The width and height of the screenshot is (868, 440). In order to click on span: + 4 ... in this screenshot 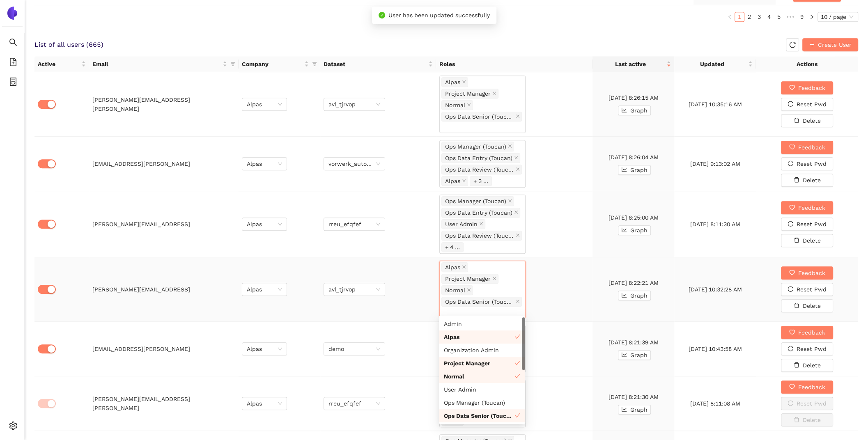, I will do `click(453, 247)`.